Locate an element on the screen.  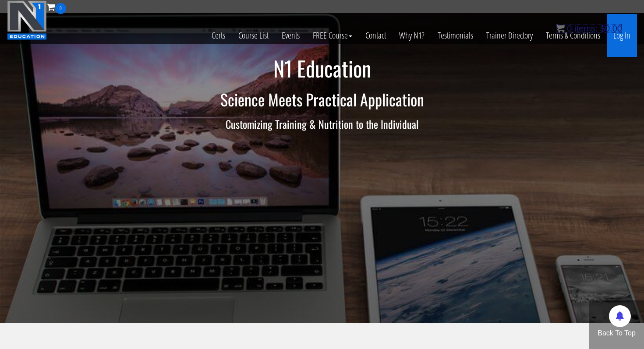
a: Certs is located at coordinates (218, 35).